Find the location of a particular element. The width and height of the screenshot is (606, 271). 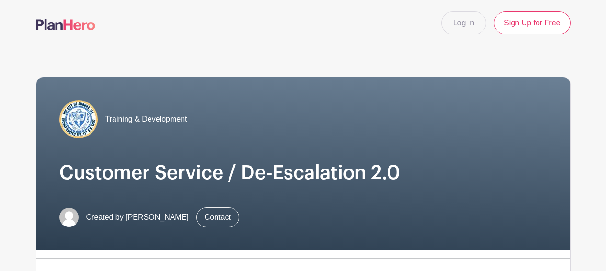

img: COA%20logo%20(2).jpg is located at coordinates (79, 119).